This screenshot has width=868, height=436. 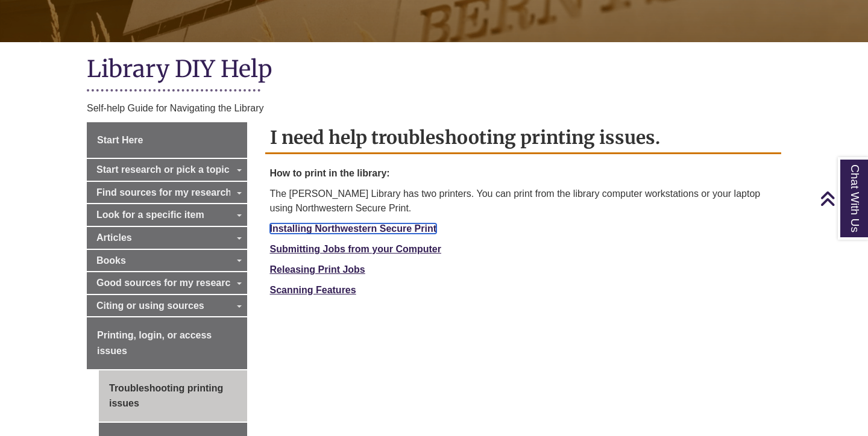 What do you see at coordinates (356, 249) in the screenshot?
I see `strong: Submitting Jobs from your Computer` at bounding box center [356, 249].